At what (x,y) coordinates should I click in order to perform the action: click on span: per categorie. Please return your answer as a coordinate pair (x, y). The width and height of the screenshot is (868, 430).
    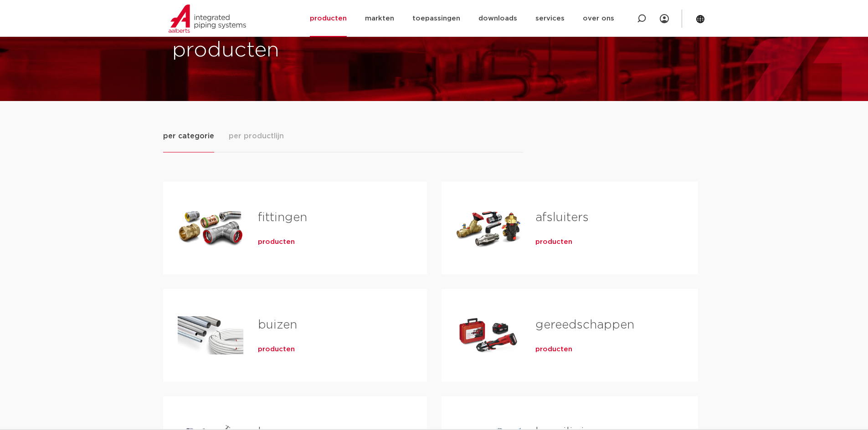
    Looking at the image, I should click on (189, 136).